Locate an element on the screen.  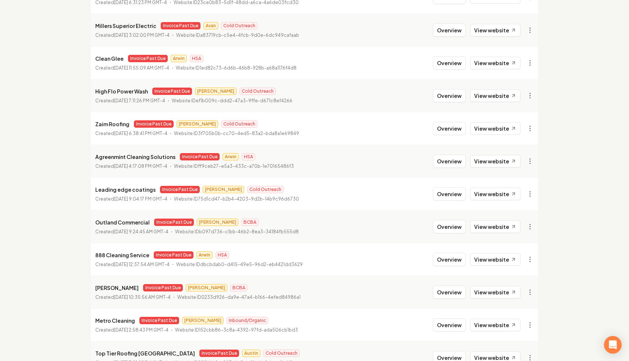
p: High Flo Power Wash is located at coordinates (121, 91).